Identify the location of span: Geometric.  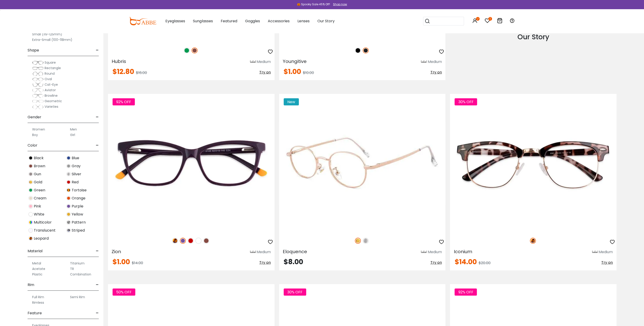
(53, 101).